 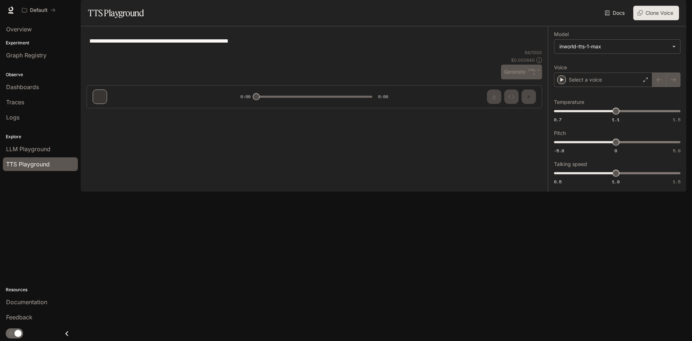 I want to click on h1: TTS Playground, so click(x=116, y=13).